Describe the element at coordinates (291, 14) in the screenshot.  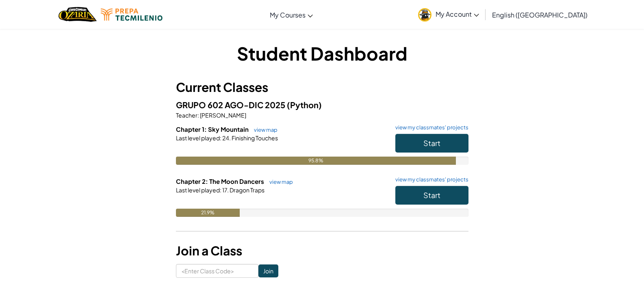
I see `a: My Courses` at that location.